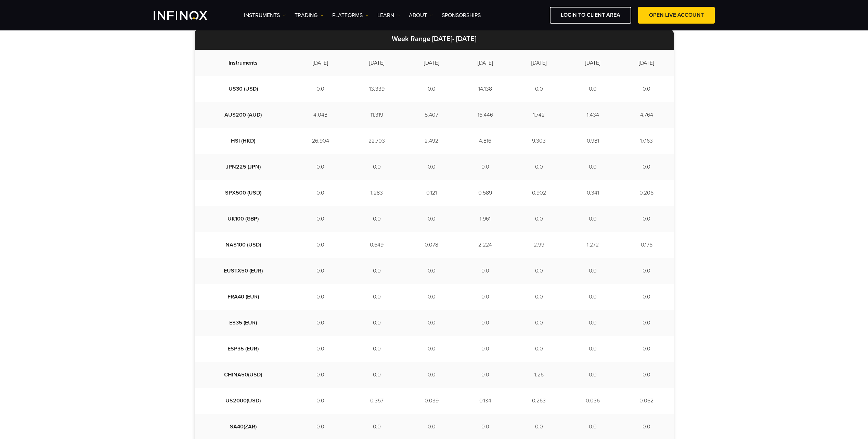 This screenshot has width=868, height=439. What do you see at coordinates (539, 141) in the screenshot?
I see `td: 9.303` at bounding box center [539, 141].